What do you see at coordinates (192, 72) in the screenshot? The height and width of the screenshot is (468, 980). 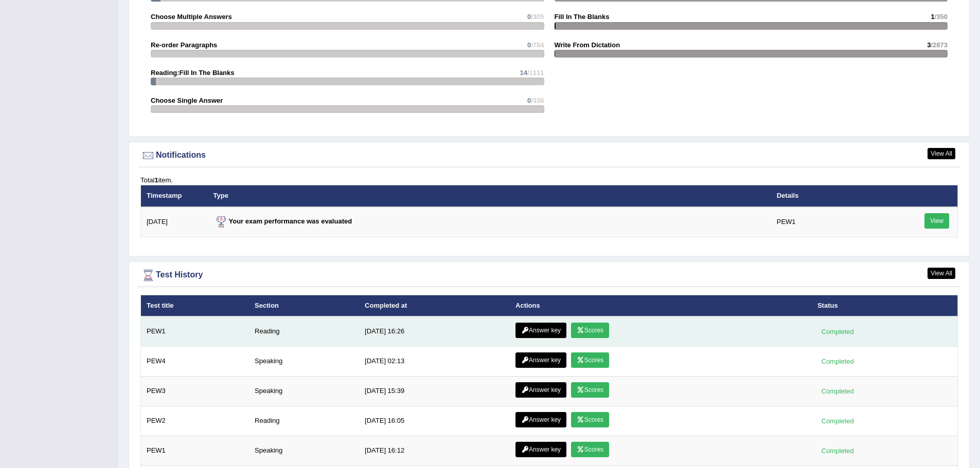 I see `strong: Reading:Fill In The Blanks` at bounding box center [192, 72].